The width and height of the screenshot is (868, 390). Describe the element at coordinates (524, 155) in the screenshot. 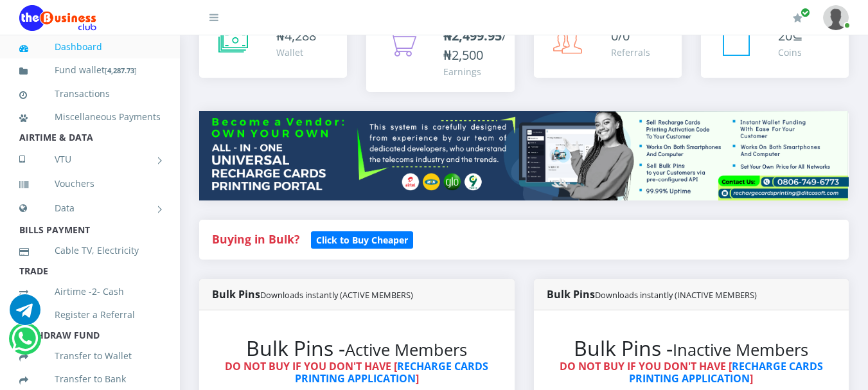

I see `img: multitenant_rcp.png` at that location.